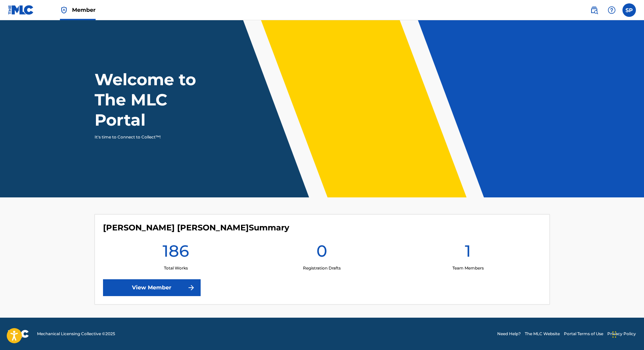 This screenshot has height=350, width=644. Describe the element at coordinates (468, 253) in the screenshot. I see `h1: 1` at that location.